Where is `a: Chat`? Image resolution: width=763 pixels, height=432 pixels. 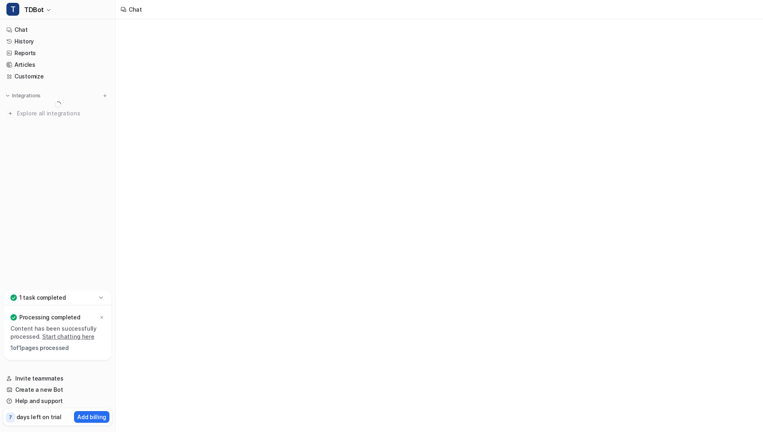
a: Chat is located at coordinates (57, 30).